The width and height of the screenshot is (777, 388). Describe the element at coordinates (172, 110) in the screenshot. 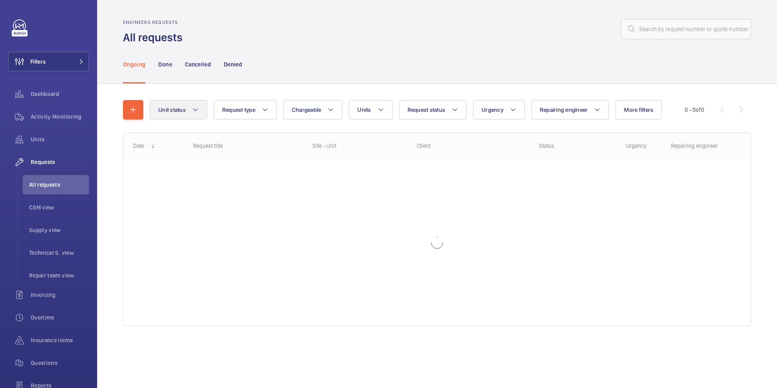

I see `span: Unit status` at that location.